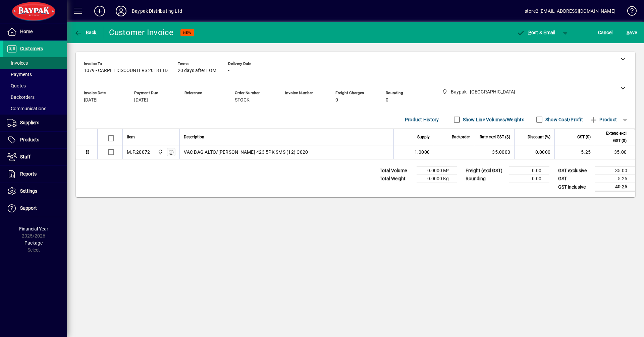 The width and height of the screenshot is (644, 337). What do you see at coordinates (564, 120) in the screenshot?
I see `label: Show Cost/Profit` at bounding box center [564, 120].